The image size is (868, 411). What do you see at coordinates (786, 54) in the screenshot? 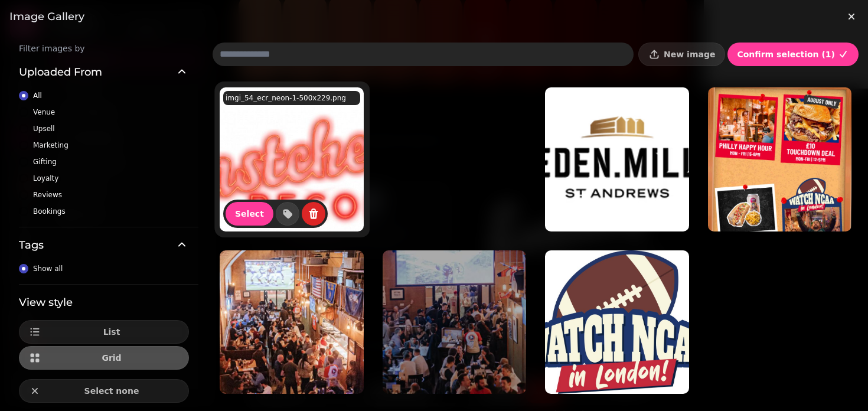
I see `span: Confirm selection ( 1 )` at bounding box center [786, 54].